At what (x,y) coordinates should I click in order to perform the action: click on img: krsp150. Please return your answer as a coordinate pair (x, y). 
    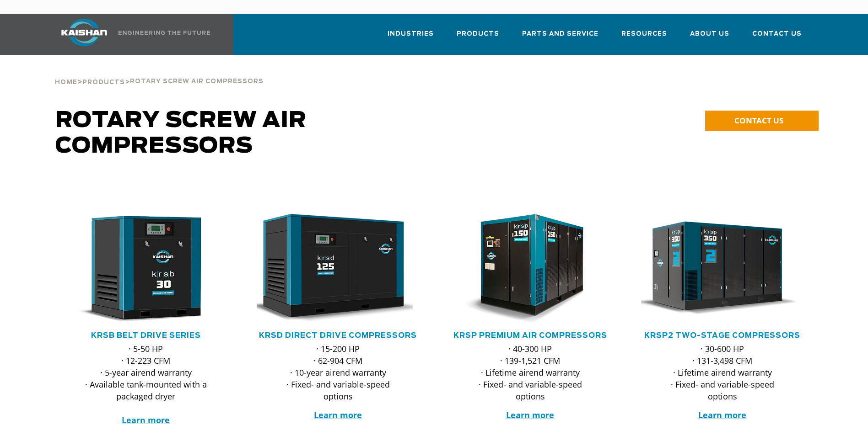
    Looking at the image, I should click on (523, 269).